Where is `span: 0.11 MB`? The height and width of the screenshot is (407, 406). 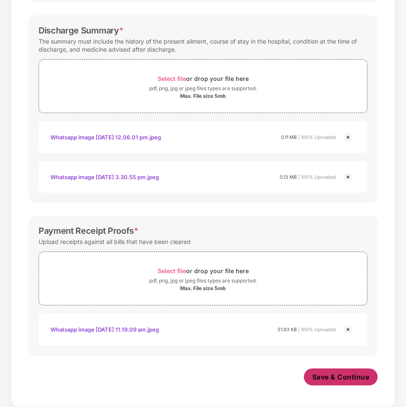 span: 0.11 MB is located at coordinates (289, 137).